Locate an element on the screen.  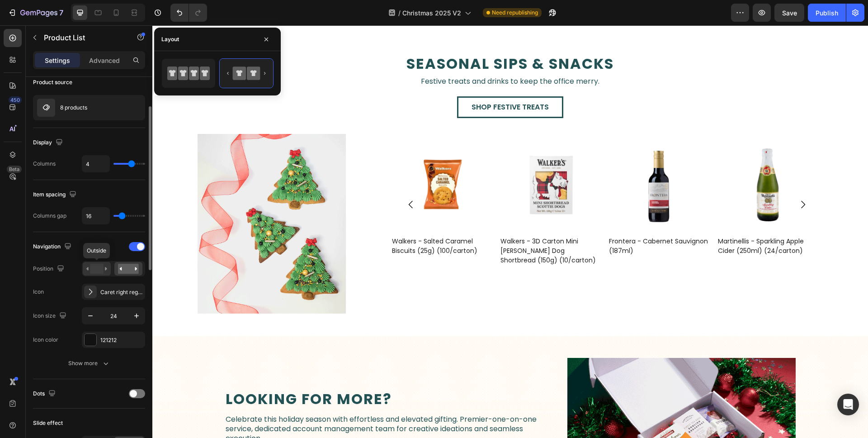
div: Slide effect is located at coordinates (48, 423).